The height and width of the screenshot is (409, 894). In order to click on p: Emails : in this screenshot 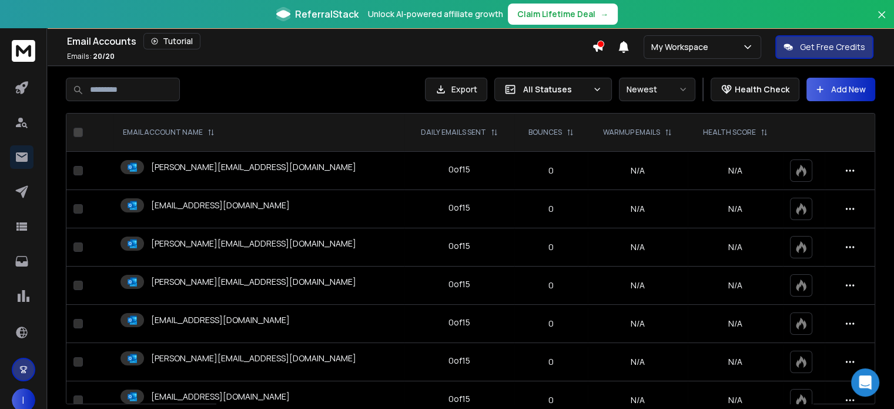, I will do `click(91, 56)`.